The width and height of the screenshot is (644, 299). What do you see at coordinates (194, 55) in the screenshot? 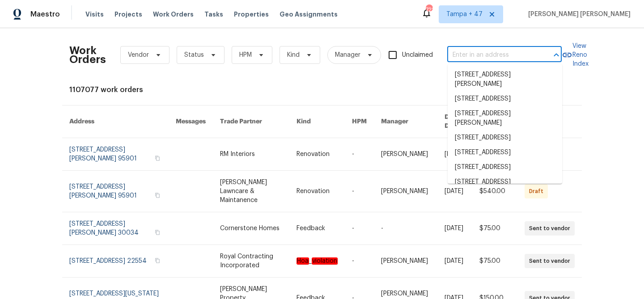
I see `span: Status` at bounding box center [194, 55].